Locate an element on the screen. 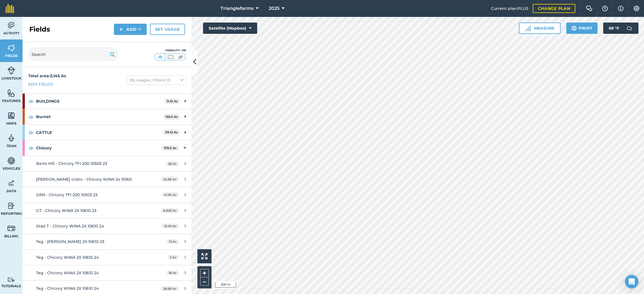  strong: Chicory is located at coordinates (99, 148).